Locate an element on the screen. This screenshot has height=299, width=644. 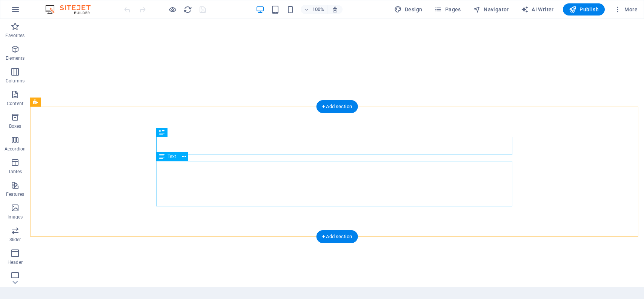
button: AI Writer is located at coordinates (538, 9).